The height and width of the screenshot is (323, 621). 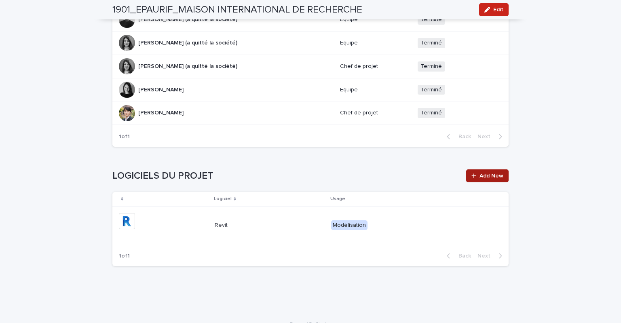 I want to click on span: Edit, so click(x=498, y=10).